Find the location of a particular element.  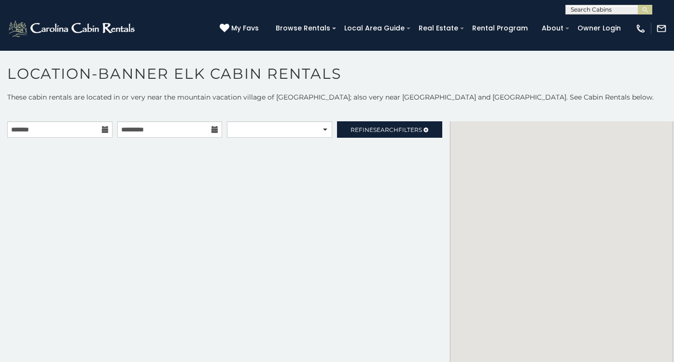

a: About is located at coordinates (552, 28).